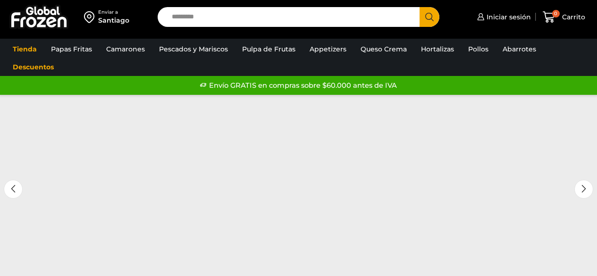 The width and height of the screenshot is (597, 276). What do you see at coordinates (33, 67) in the screenshot?
I see `a: Descuentos` at bounding box center [33, 67].